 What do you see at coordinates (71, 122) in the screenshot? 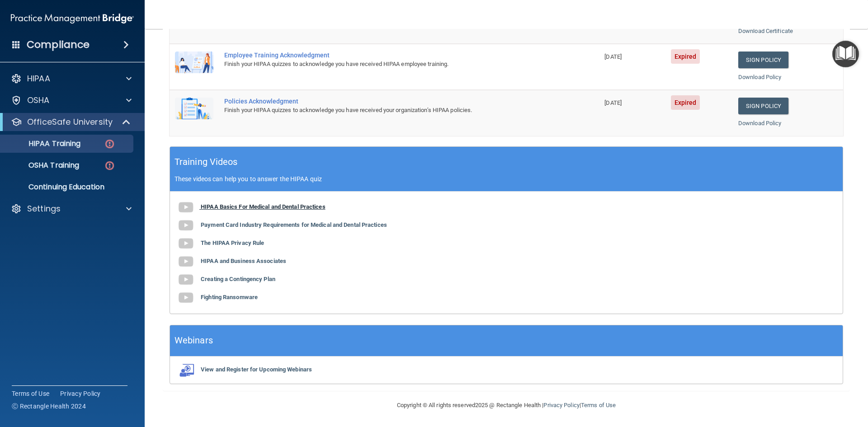
I see `a: OfficeSafe University` at bounding box center [71, 122].